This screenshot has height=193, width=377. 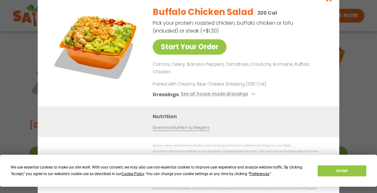 I want to click on p: Paired with Creamy Blue Cheese Dressing (320 Cal), so click(x=211, y=84).